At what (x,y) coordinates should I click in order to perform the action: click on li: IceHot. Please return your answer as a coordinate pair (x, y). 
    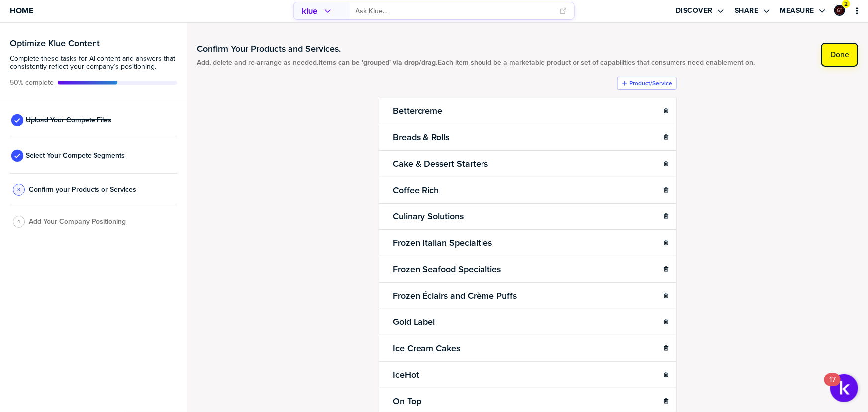
    Looking at the image, I should click on (527, 375).